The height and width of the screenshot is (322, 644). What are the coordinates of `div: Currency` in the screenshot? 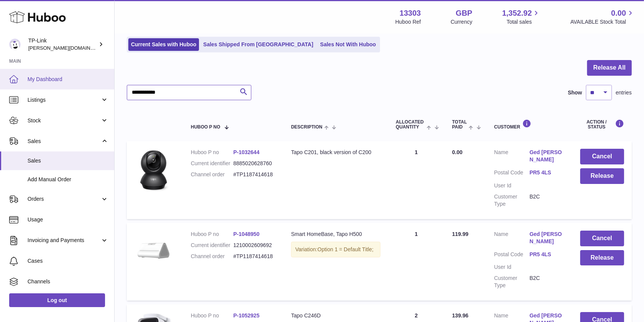 It's located at (461, 22).